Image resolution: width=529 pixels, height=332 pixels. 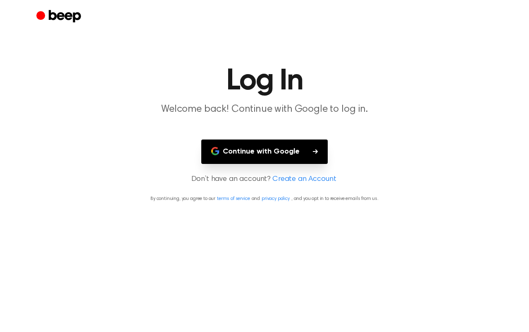 I want to click on p: By continuing, you agree to our and , and you opt in to receive emails from us., so click(x=265, y=199).